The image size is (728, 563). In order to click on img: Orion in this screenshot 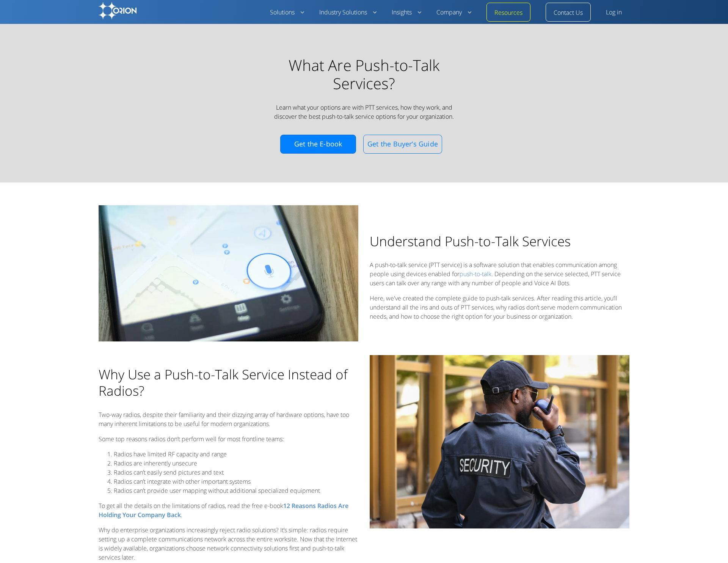, I will do `click(118, 11)`.